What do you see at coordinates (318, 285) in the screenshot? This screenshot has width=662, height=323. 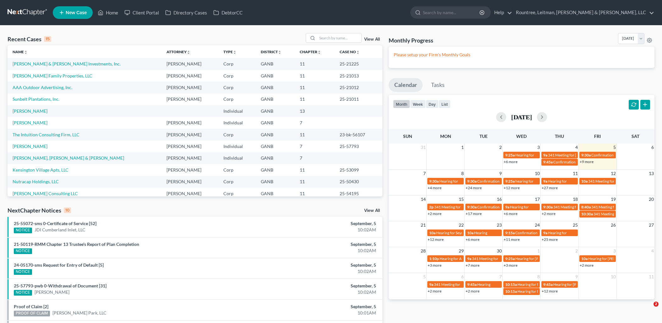 I see `div: September, 5` at bounding box center [318, 285].